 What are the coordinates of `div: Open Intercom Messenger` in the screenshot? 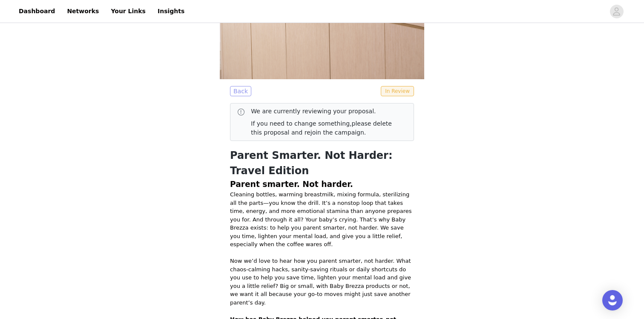 It's located at (612, 300).